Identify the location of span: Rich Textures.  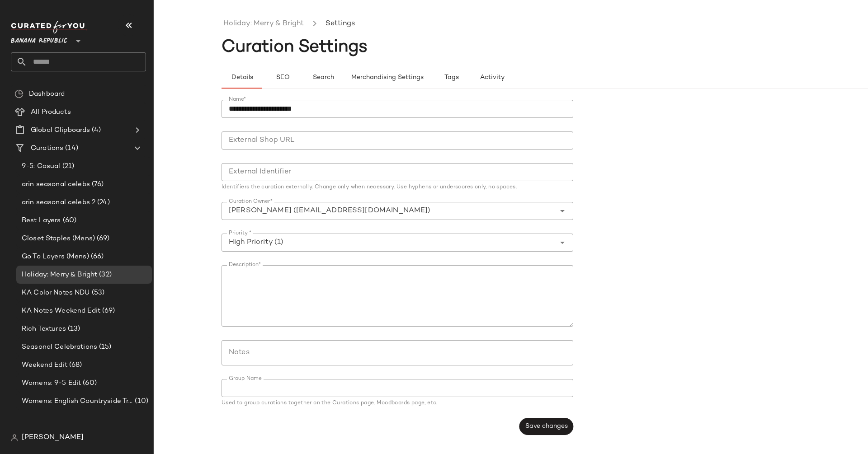
(44, 329).